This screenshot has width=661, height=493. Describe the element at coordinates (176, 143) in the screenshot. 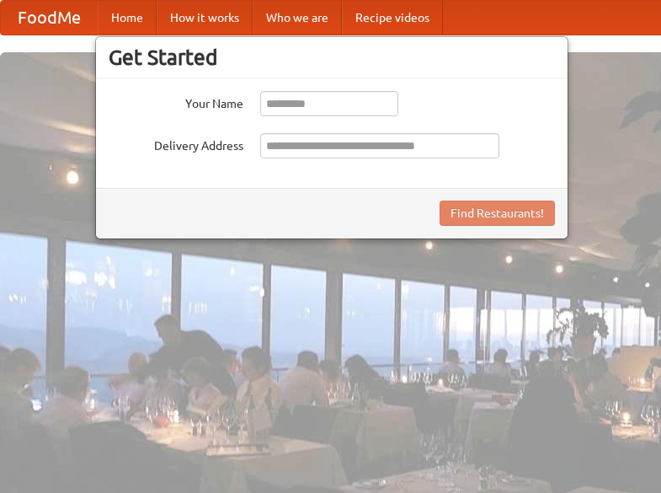

I see `label: Delivery Address` at that location.